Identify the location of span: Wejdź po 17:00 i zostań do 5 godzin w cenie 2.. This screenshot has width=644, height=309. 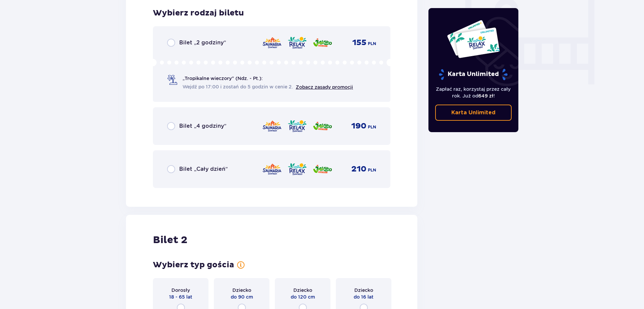
(237, 87).